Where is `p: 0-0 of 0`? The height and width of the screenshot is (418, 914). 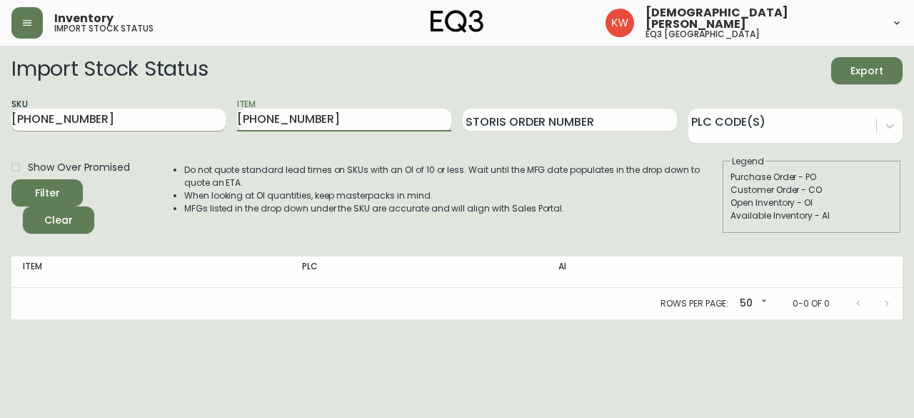
p: 0-0 of 0 is located at coordinates (811, 304).